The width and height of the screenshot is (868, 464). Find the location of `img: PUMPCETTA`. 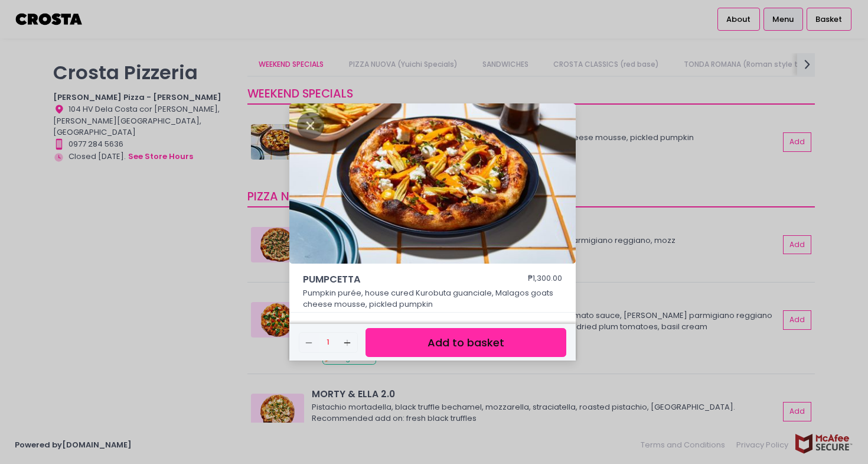

img: PUMPCETTA is located at coordinates (432, 184).